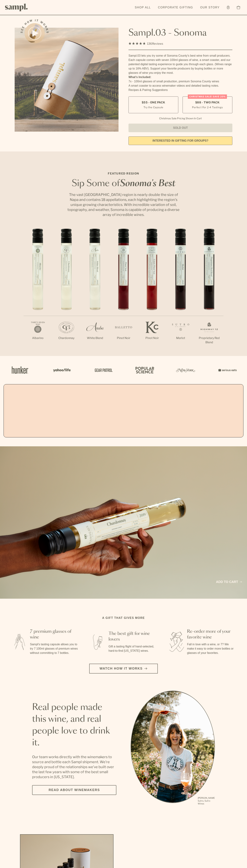  Describe the element at coordinates (144, 370) in the screenshot. I see `img: Artboard_4_28b4d326-c26e-48f9-9c80-911f17d6414e_x450.png` at that location.